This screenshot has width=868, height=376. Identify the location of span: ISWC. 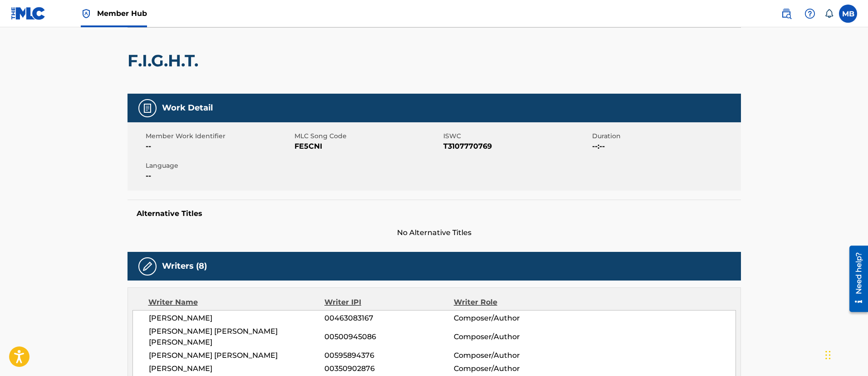
(517, 136).